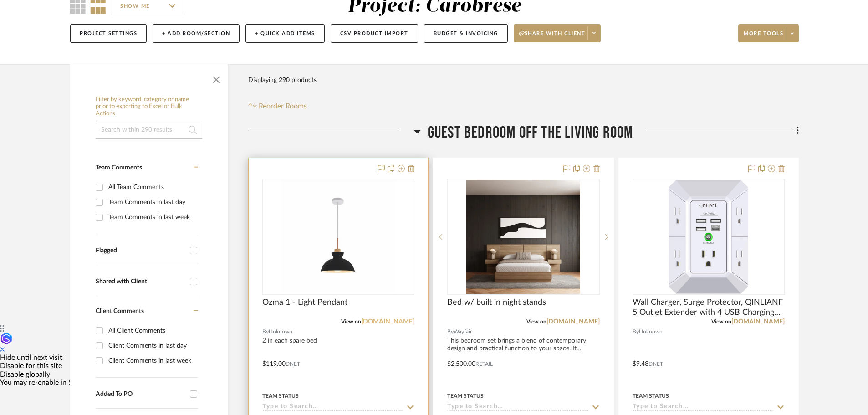  What do you see at coordinates (338, 237) in the screenshot?
I see `img: Ozma 1 - Light Pendant` at bounding box center [338, 237].